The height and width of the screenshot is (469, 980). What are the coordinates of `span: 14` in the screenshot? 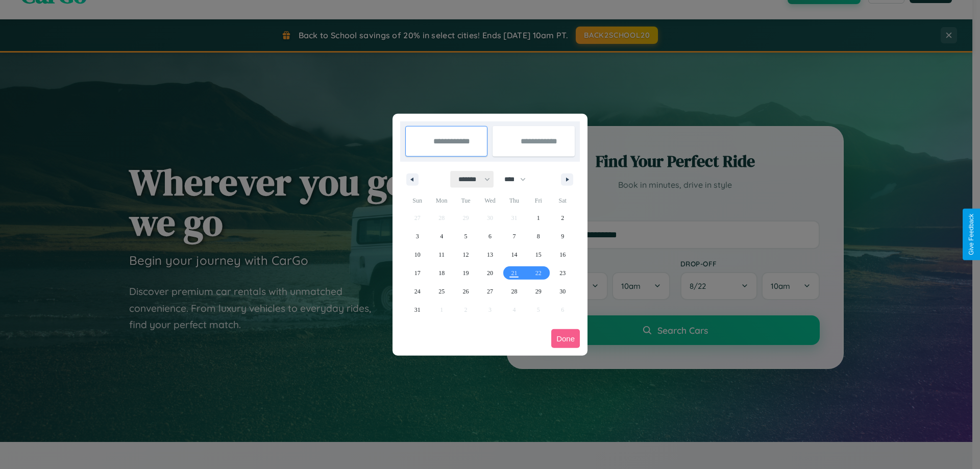 It's located at (514, 255).